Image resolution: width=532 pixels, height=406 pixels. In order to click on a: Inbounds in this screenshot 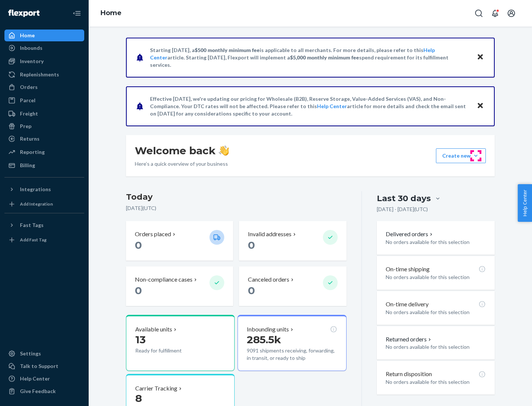, I will do `click(44, 48)`.